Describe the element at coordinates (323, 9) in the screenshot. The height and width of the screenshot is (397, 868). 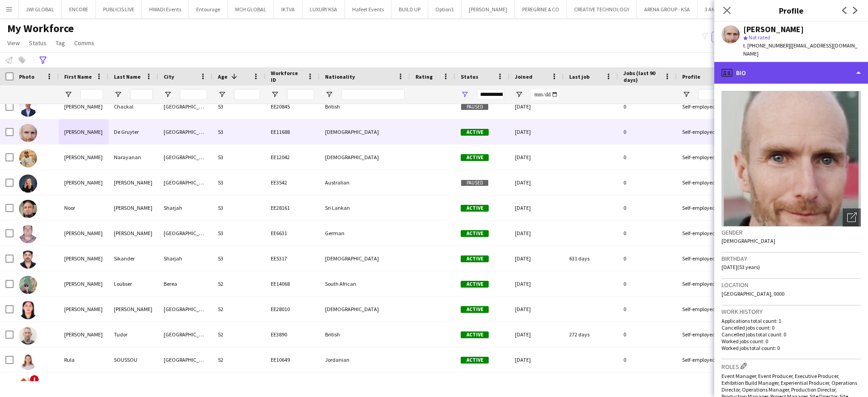
I see `button: LUXURY KSA` at that location.